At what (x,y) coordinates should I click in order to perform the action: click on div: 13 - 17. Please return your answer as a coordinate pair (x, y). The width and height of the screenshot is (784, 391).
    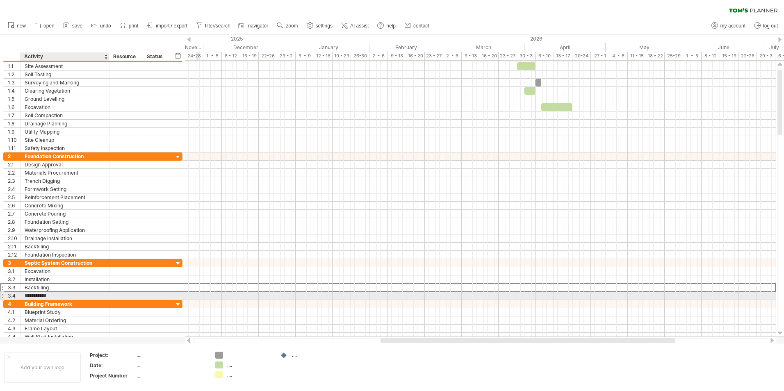
    Looking at the image, I should click on (563, 56).